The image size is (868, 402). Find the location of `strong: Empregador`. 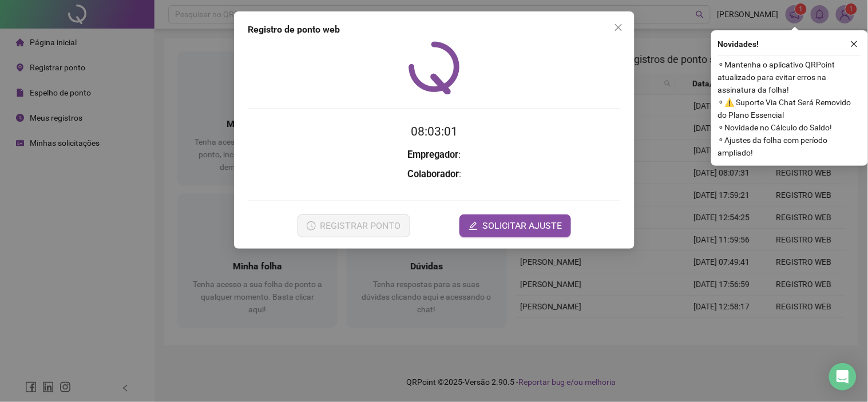

strong: Empregador is located at coordinates (433, 155).